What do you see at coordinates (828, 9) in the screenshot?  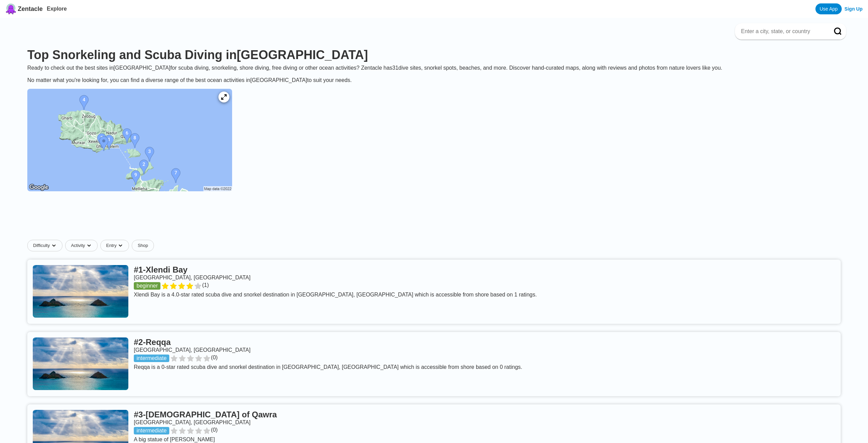 I see `a: Use App` at bounding box center [828, 9].